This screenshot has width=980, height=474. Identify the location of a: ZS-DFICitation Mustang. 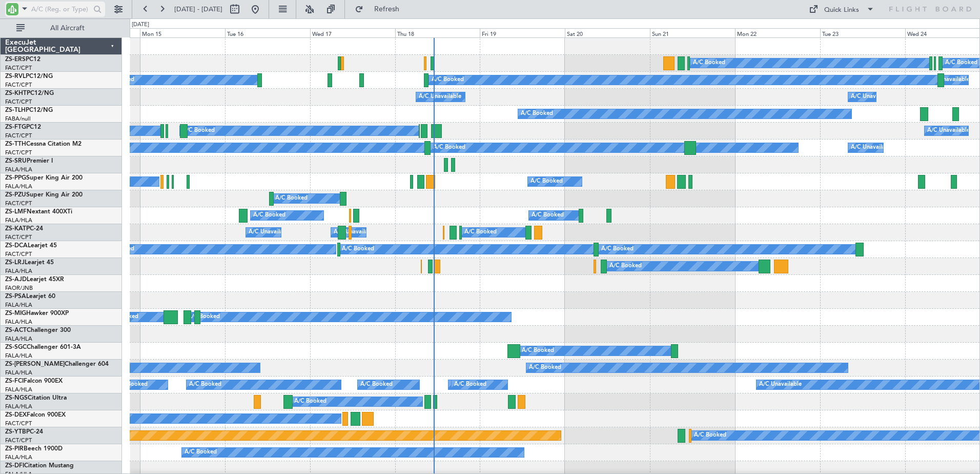
(39, 466).